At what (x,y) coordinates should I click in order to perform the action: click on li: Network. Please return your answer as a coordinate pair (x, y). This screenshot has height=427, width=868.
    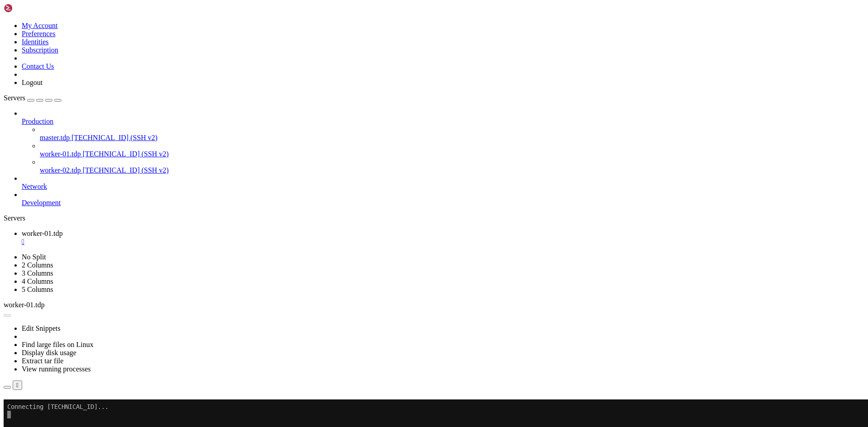
    Looking at the image, I should click on (443, 182).